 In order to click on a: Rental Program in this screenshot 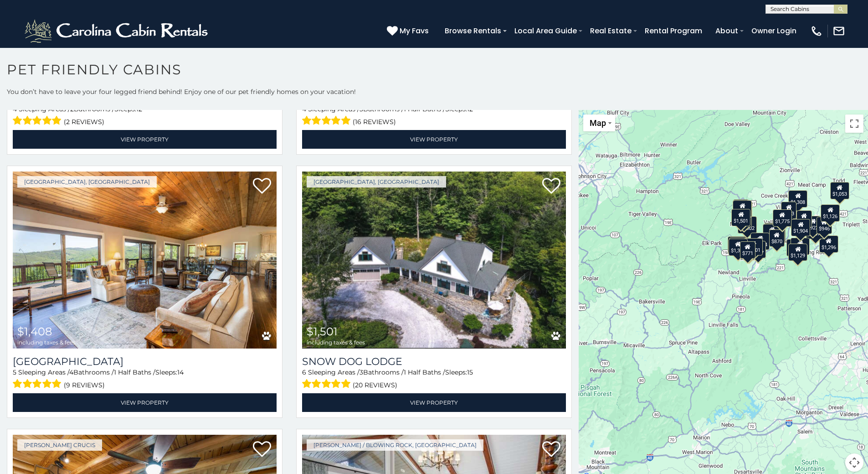, I will do `click(673, 31)`.